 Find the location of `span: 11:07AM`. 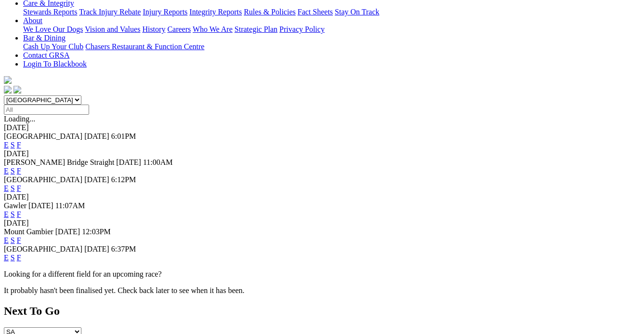

span: 11:07AM is located at coordinates (70, 205).